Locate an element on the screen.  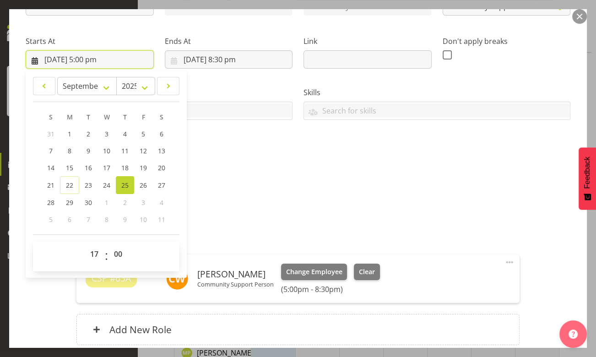
button: Clear is located at coordinates (367, 272).